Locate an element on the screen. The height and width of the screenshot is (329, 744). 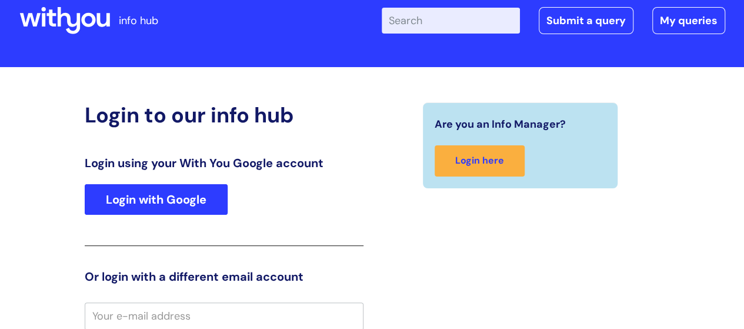
a: Submit a query is located at coordinates (586, 21).